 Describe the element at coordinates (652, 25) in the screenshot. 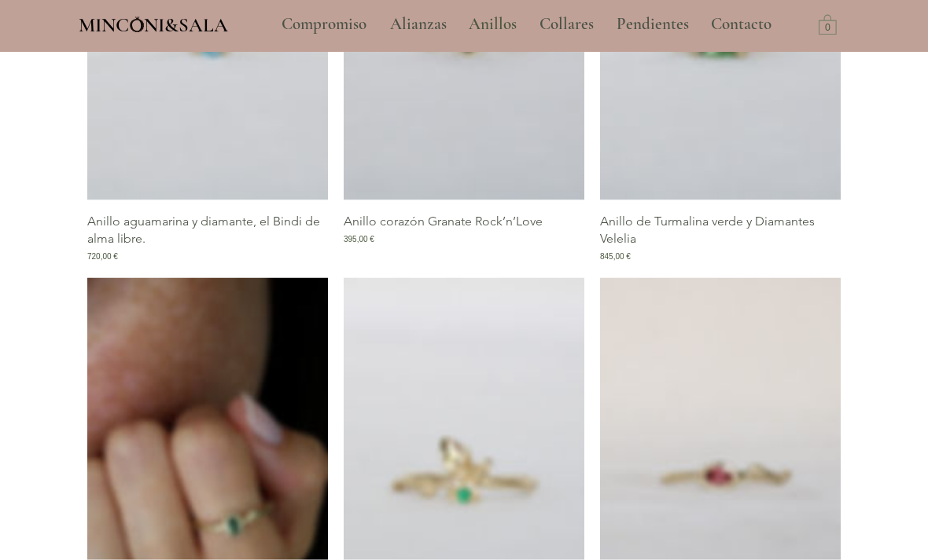

I see `p: Pendientes` at that location.